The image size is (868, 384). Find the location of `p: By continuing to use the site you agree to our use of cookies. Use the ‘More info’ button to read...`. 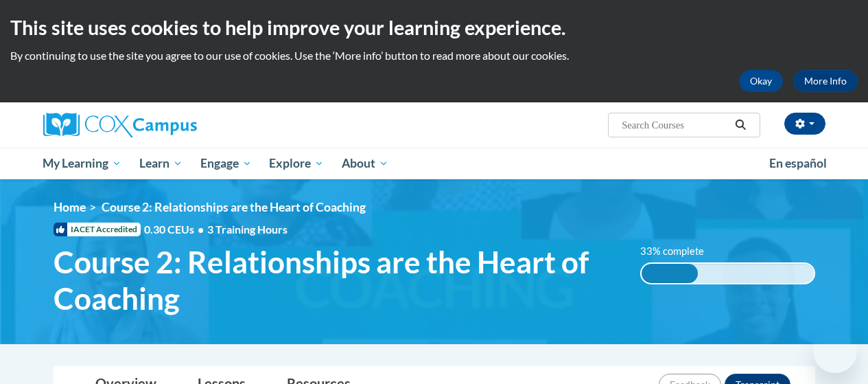

p: By continuing to use the site you agree to our use of cookies. Use the ‘More info’ button to read... is located at coordinates (434, 56).